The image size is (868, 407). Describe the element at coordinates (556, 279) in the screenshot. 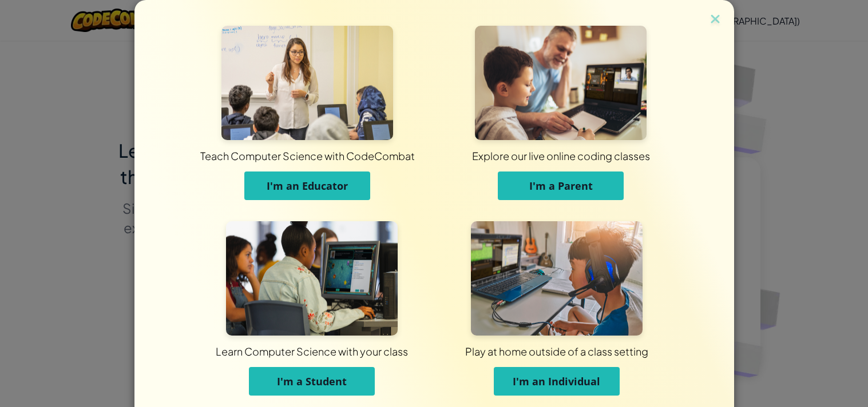

I see `img: For Individuals` at that location.